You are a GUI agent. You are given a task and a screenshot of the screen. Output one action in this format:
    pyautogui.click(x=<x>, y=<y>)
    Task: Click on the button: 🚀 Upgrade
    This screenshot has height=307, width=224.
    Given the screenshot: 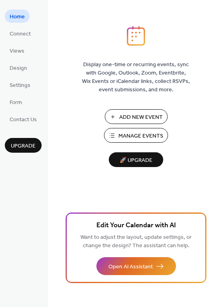 What is the action you would take?
    pyautogui.click(x=136, y=160)
    